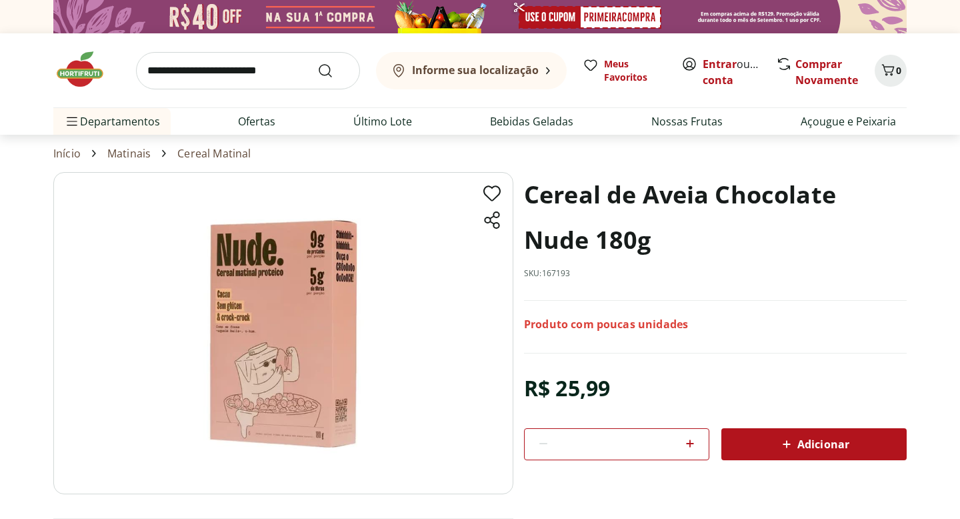 The width and height of the screenshot is (960, 519). Describe the element at coordinates (248, 71) in the screenshot. I see `input: search` at that location.